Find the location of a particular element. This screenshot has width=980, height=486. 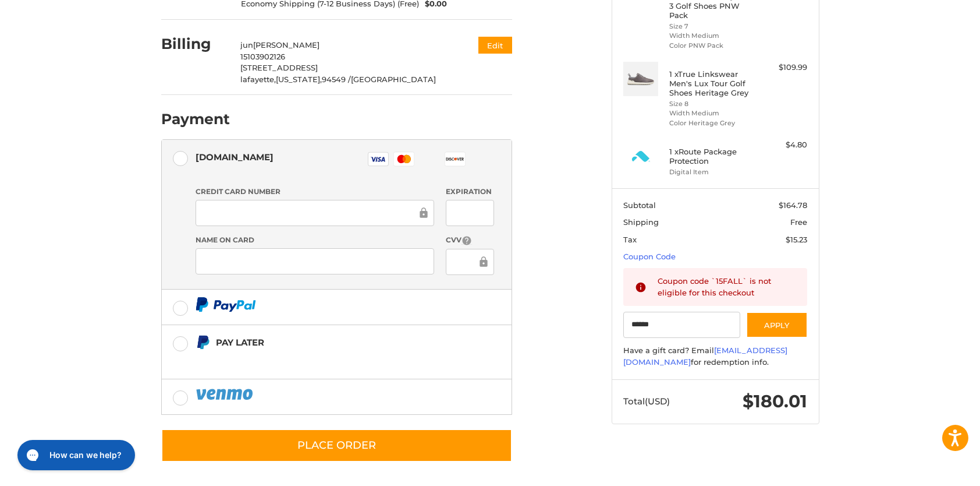

span: jun is located at coordinates (247, 44).